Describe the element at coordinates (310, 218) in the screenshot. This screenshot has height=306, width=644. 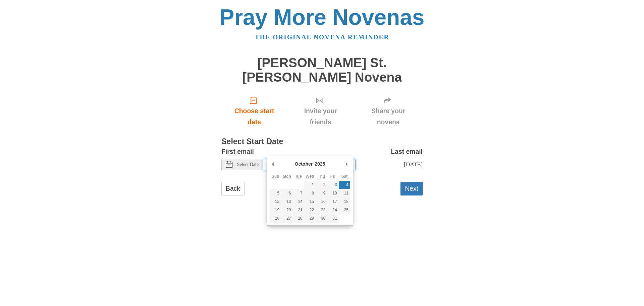
I see `button: 29` at that location.